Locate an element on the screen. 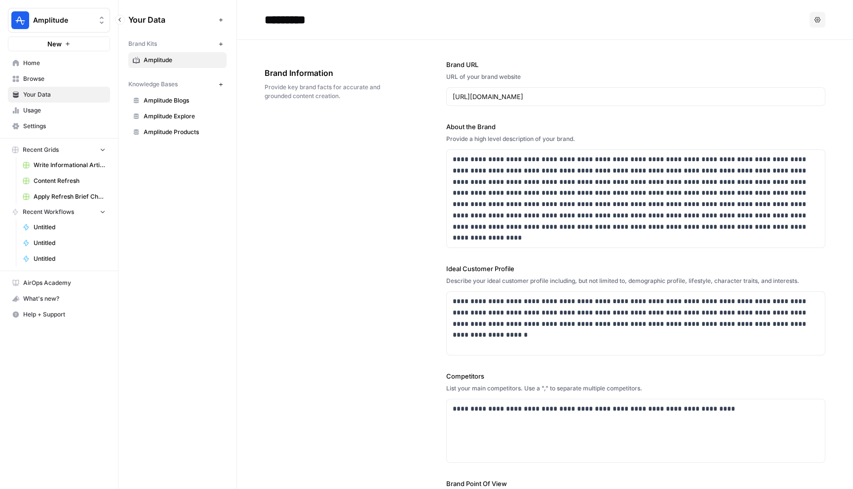  a: Home is located at coordinates (59, 63).